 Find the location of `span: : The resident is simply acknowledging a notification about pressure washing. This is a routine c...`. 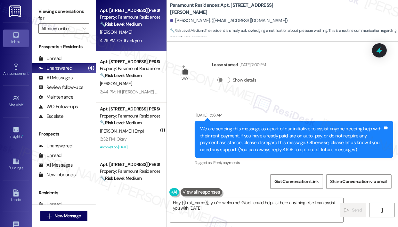

span: : The resident is simply acknowledging a notification about pressure washing. This is a routine c... is located at coordinates (284, 34).